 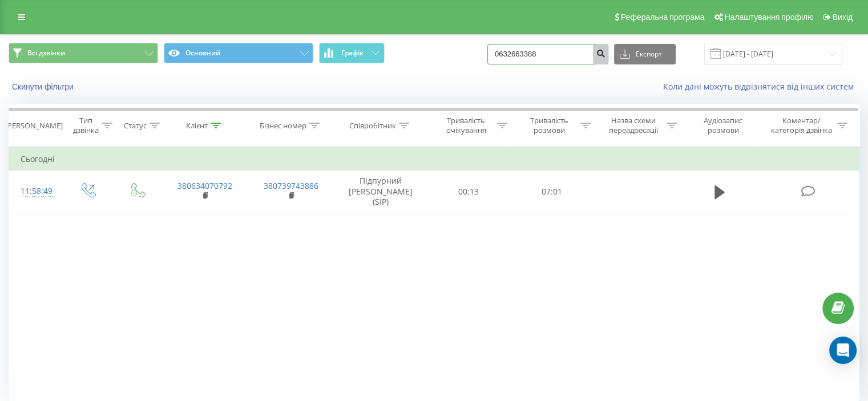 I want to click on div: Клієнт, so click(x=197, y=125).